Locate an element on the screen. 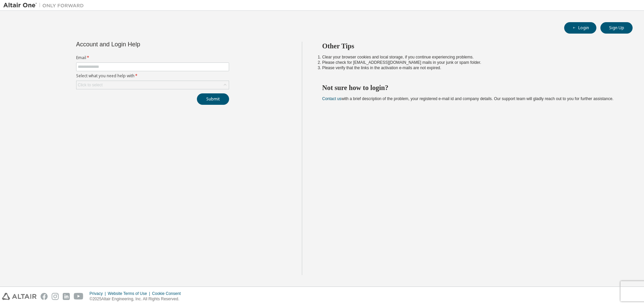  h2: Other Tips is located at coordinates (472, 46).